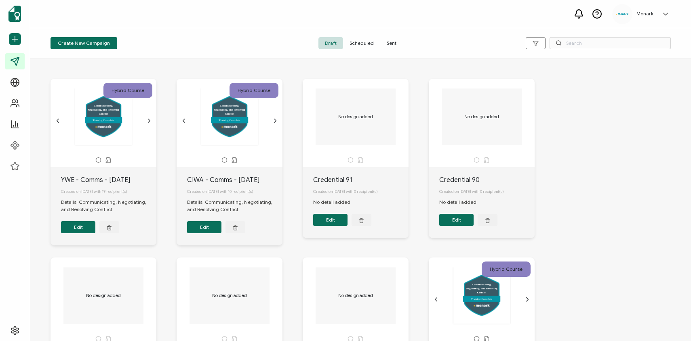 Image resolution: width=691 pixels, height=341 pixels. What do you see at coordinates (645, 14) in the screenshot?
I see `h5: Monark` at bounding box center [645, 14].